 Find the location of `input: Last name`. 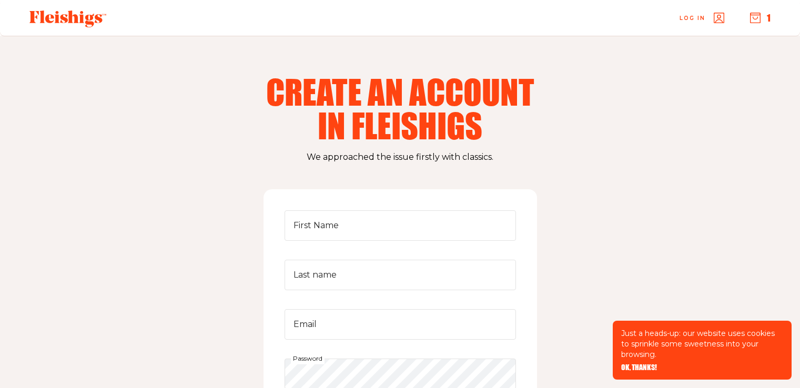

input: Last name is located at coordinates (400, 275).